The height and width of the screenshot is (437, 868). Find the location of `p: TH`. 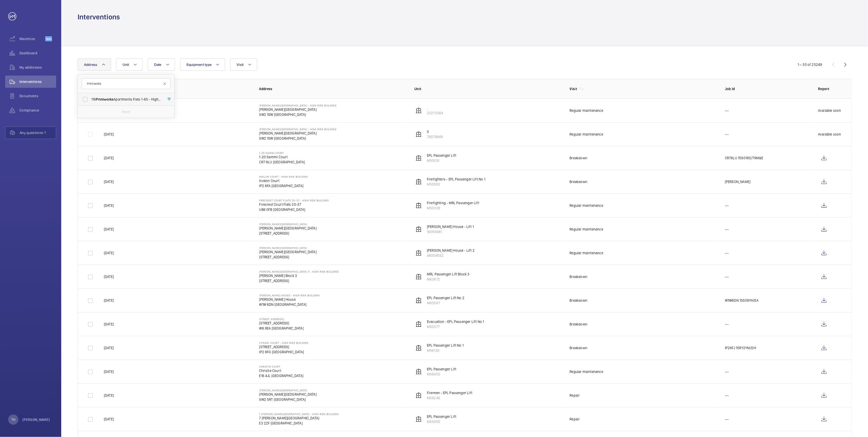

p: TH is located at coordinates (13, 420).